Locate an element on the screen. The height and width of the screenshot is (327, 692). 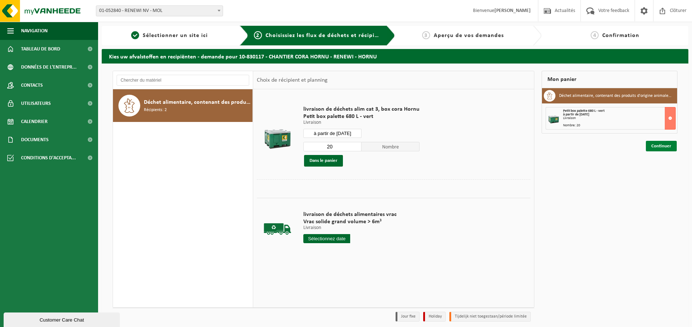
li: Holiday is located at coordinates (435, 317).